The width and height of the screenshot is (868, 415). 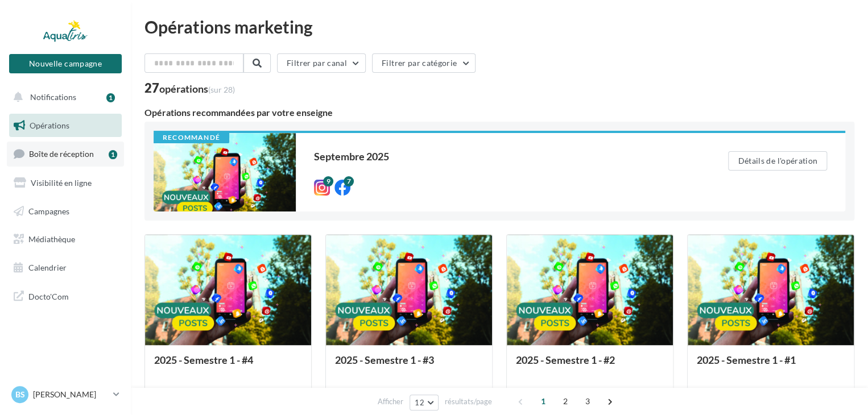 I want to click on button: Nouvelle campagne, so click(x=66, y=64).